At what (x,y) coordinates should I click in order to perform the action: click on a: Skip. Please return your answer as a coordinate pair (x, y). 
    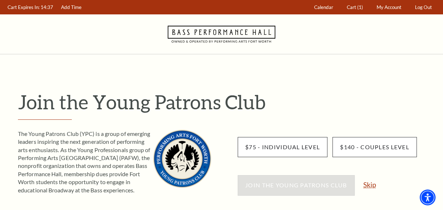
    Looking at the image, I should click on (370, 184).